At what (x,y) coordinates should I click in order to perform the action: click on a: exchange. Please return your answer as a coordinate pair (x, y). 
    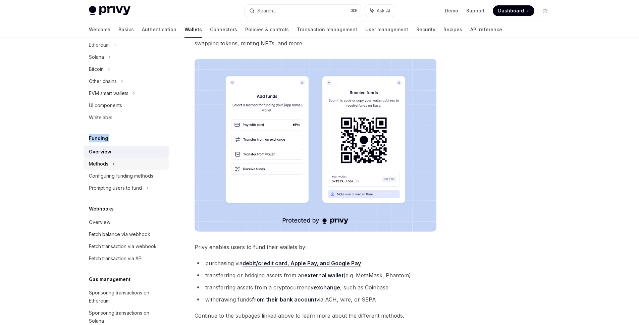
    Looking at the image, I should click on (327, 287).